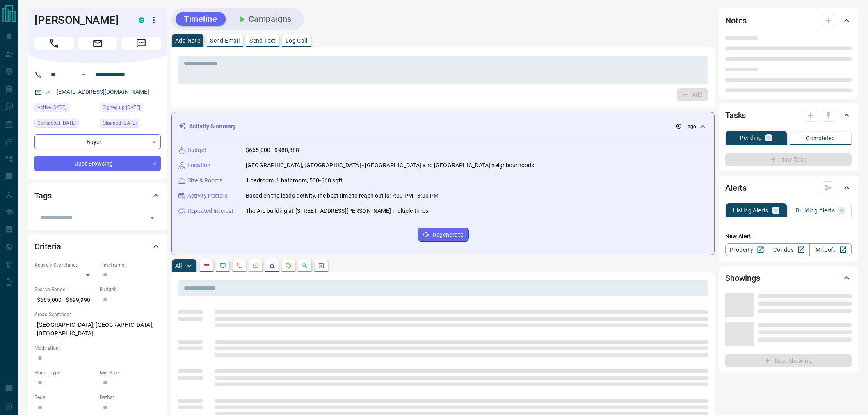  What do you see at coordinates (97, 315) in the screenshot?
I see `p: Areas Searched:` at bounding box center [97, 315].